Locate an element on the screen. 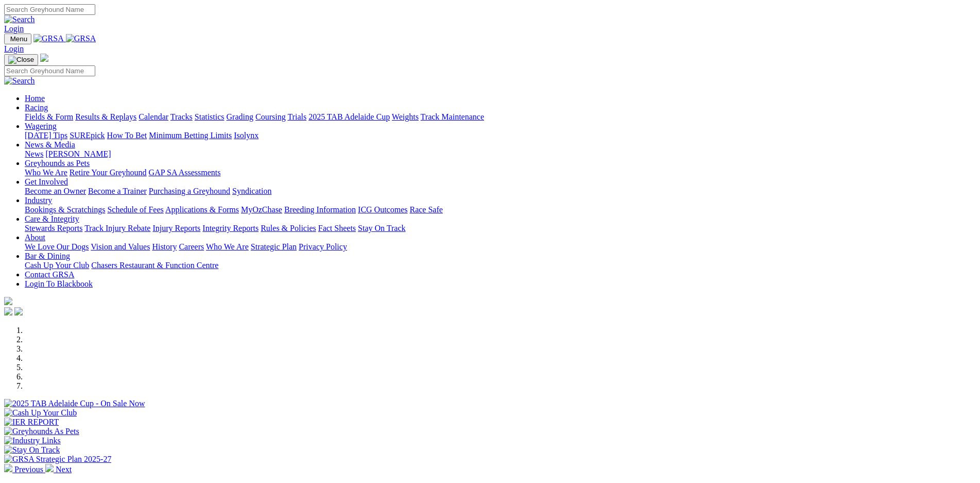 The image size is (980, 483). a: Bookings & Scratchings is located at coordinates (65, 209).